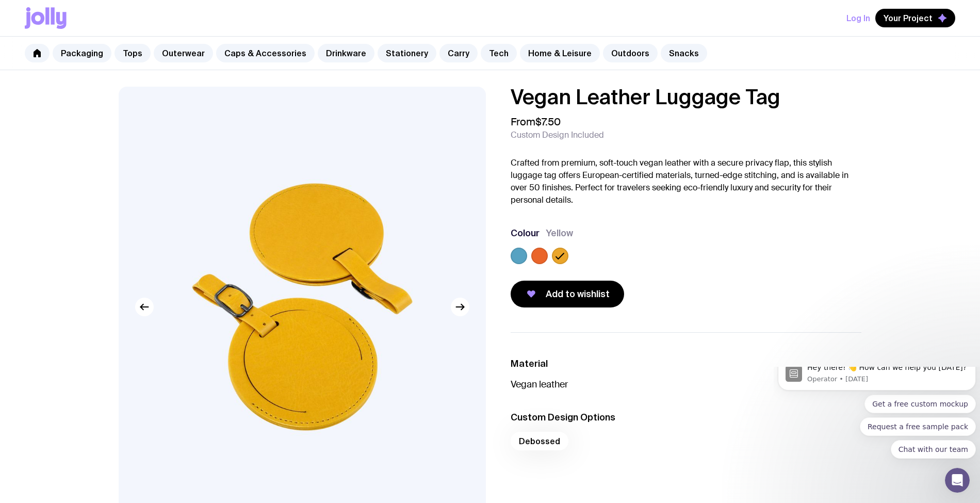  I want to click on a: Packaging, so click(82, 53).